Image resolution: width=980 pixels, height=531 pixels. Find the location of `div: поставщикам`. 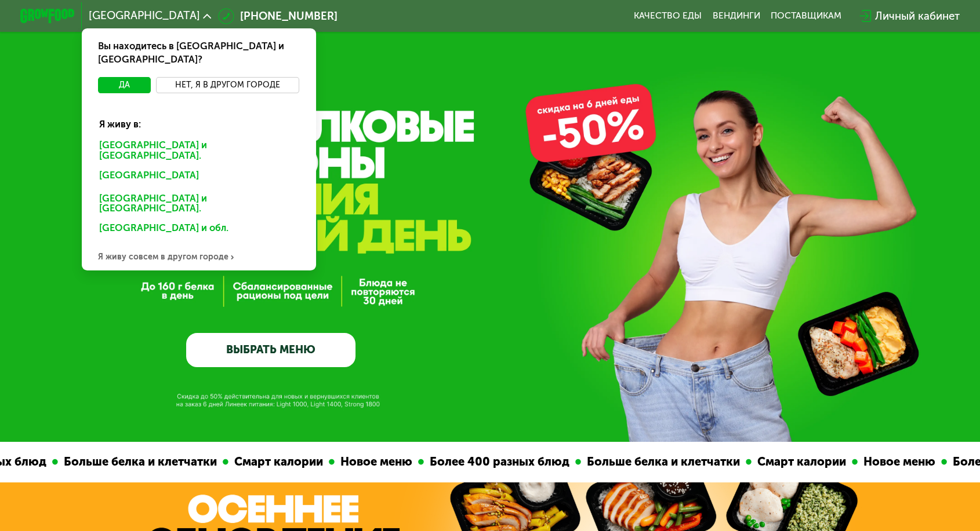

div: поставщикам is located at coordinates (806, 16).